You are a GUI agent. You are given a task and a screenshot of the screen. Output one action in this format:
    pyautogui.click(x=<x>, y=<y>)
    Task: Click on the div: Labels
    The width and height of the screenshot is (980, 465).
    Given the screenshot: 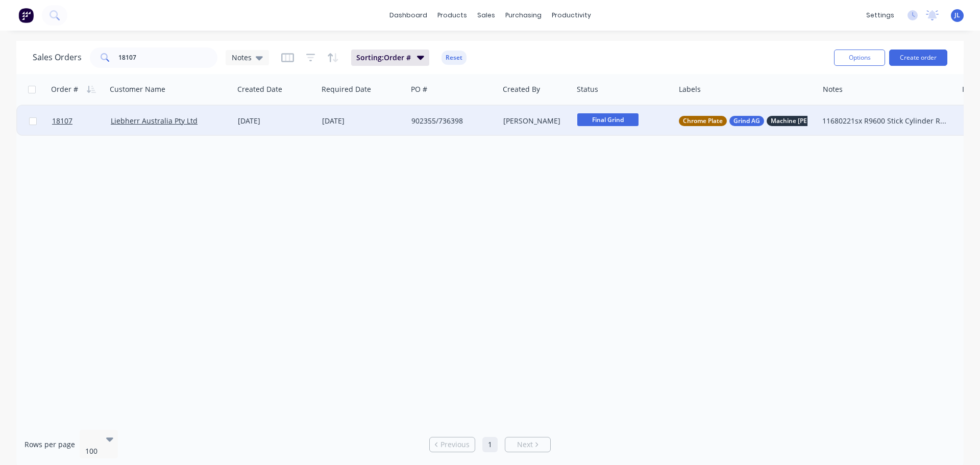 What is the action you would take?
    pyautogui.click(x=689, y=90)
    